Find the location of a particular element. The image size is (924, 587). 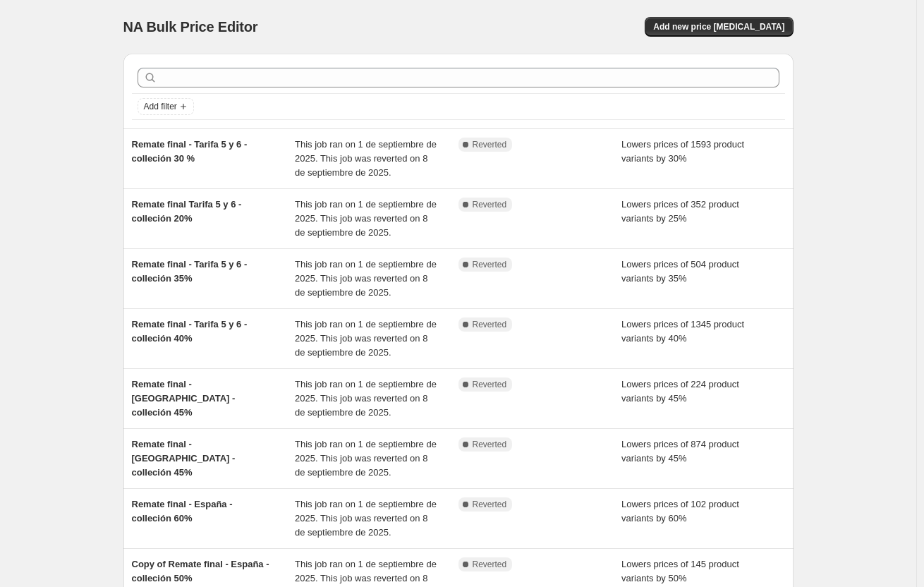

span: Lowers prices of 352 product variants by 25% is located at coordinates (680, 211).